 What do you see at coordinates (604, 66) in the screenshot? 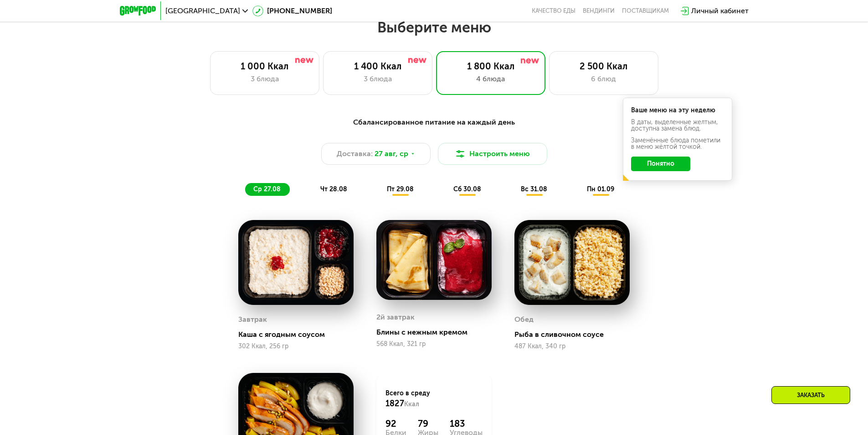
I see `div: 2 500 Ккал` at bounding box center [604, 66].